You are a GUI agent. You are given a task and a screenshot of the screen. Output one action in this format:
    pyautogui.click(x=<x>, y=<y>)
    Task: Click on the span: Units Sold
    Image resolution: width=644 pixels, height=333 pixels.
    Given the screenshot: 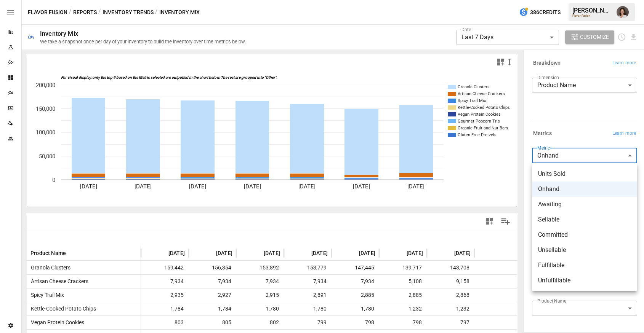 What is the action you would take?
    pyautogui.click(x=585, y=174)
    